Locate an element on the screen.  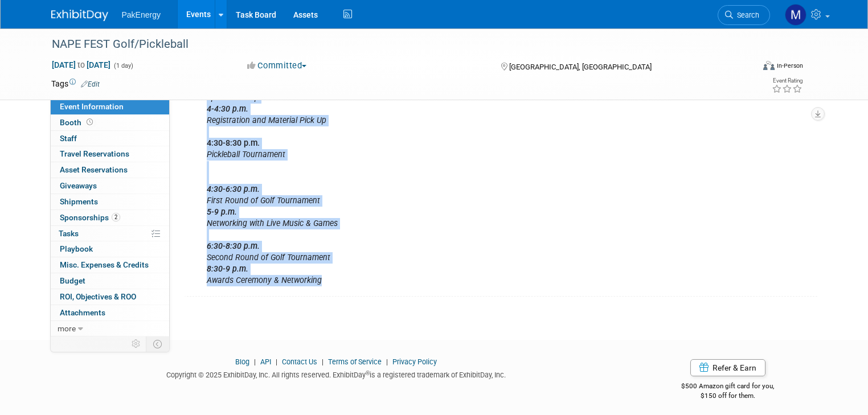
div: Event Rating is located at coordinates (787, 81).